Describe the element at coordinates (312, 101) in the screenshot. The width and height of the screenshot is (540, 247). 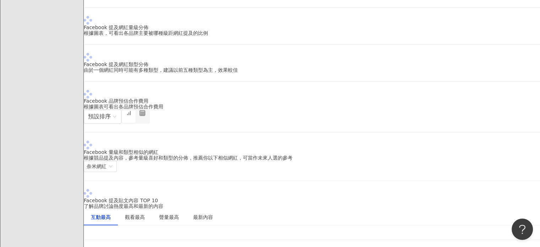
I see `div: Facebook 品牌預估合作費用` at that location.